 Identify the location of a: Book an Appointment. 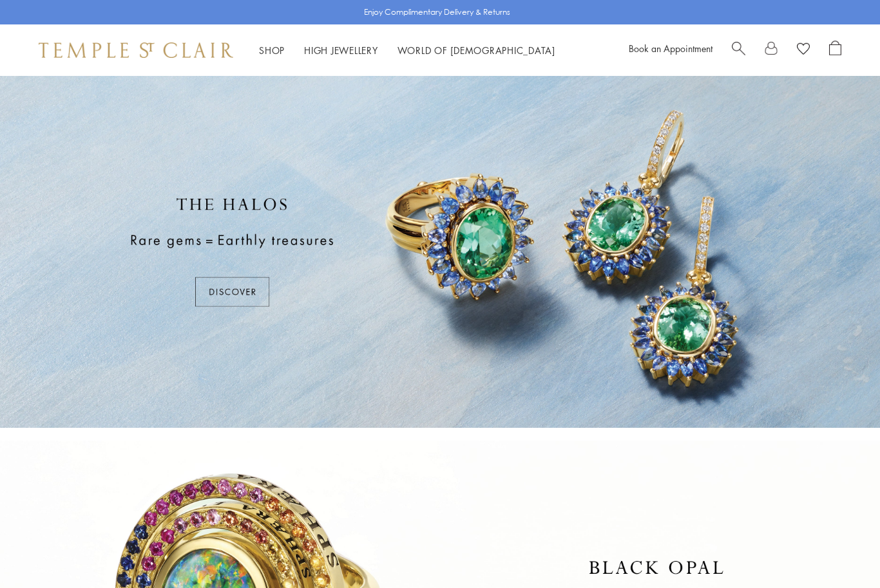
(670, 48).